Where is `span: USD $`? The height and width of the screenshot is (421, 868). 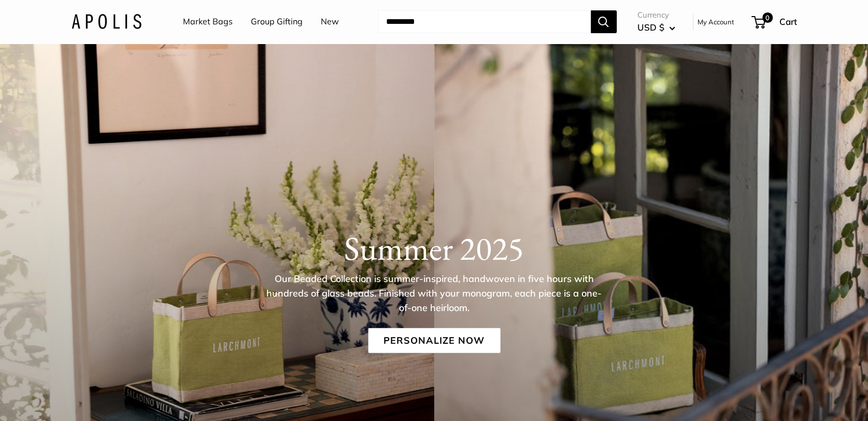 span: USD $ is located at coordinates (651, 27).